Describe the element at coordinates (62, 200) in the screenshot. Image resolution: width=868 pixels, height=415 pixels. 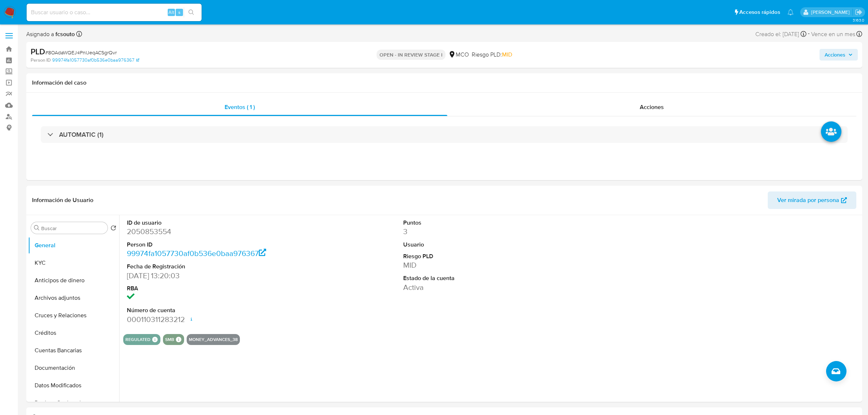
I see `h1: Información de Usuario` at that location.